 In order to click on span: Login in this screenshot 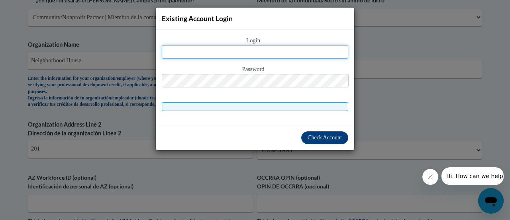, I will do `click(255, 41)`.